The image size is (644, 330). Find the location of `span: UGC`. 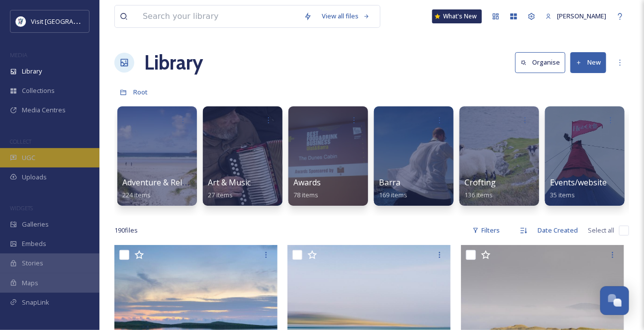

span: UGC is located at coordinates (28, 158).